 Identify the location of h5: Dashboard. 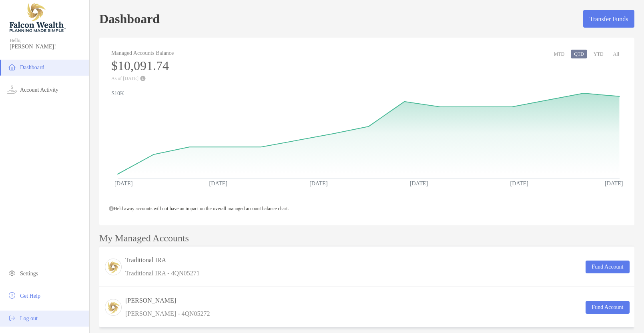
(130, 19).